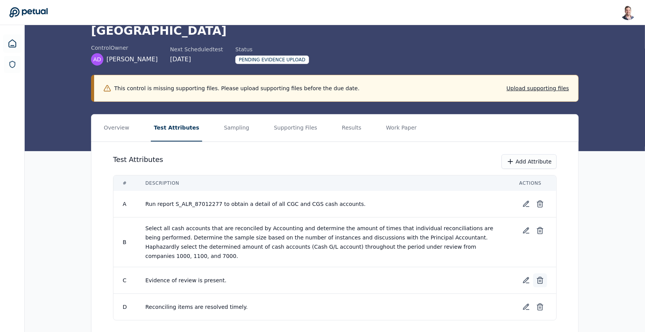 This screenshot has width=645, height=332. I want to click on img: Snir Kodesh, so click(628, 12).